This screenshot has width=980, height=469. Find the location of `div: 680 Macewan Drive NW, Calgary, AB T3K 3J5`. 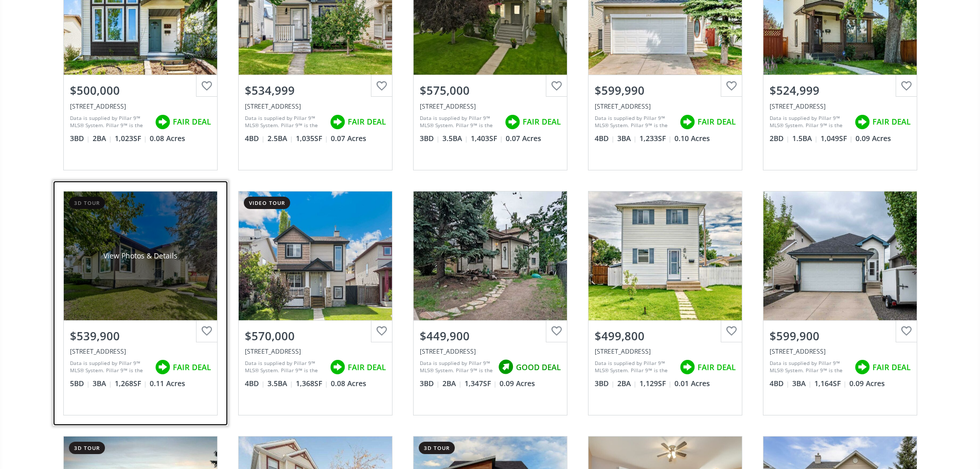

div: 680 Macewan Drive NW, Calgary, AB T3K 3J5 is located at coordinates (141, 106).